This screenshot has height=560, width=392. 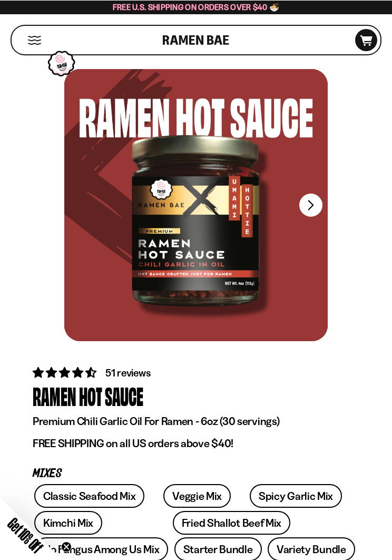 I want to click on span: Get 10% Off, so click(x=26, y=534).